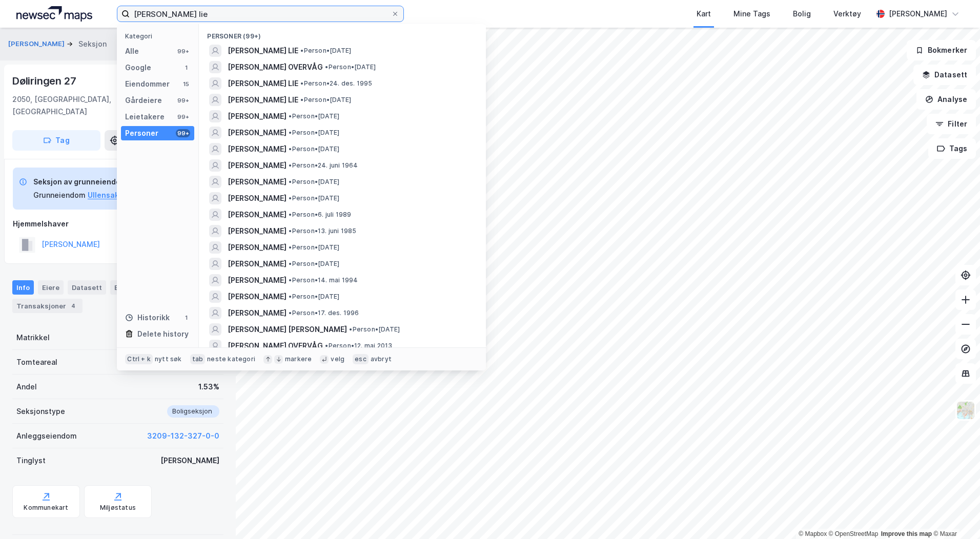 This screenshot has width=980, height=539. I want to click on button: Ullensaker, 132/330, so click(124, 195).